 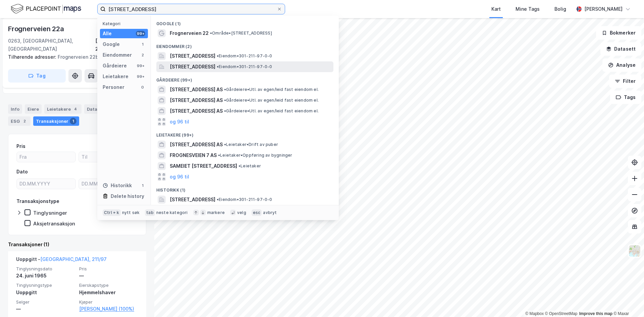 I want to click on div: Leietakere (99+), so click(x=245, y=133).